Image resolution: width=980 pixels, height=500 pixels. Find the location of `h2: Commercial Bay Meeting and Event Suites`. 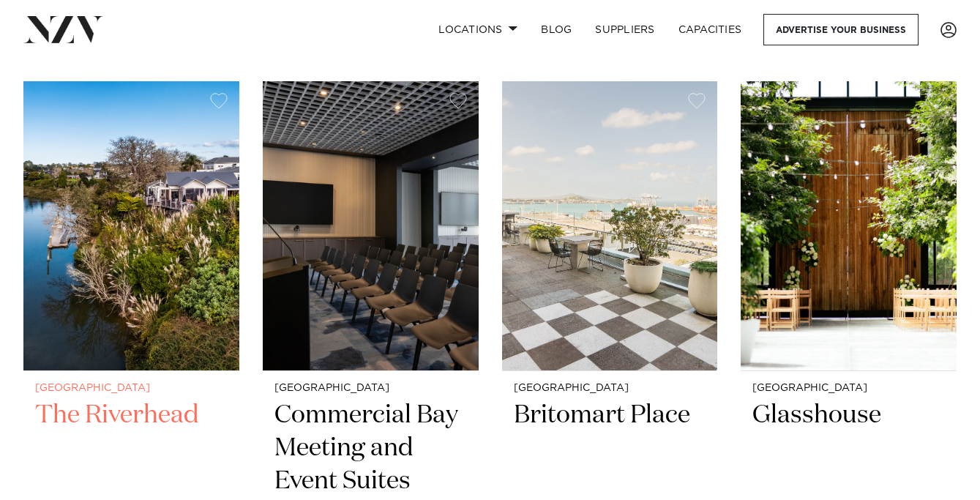

h2: Commercial Bay Meeting and Event Suites is located at coordinates (370, 448).